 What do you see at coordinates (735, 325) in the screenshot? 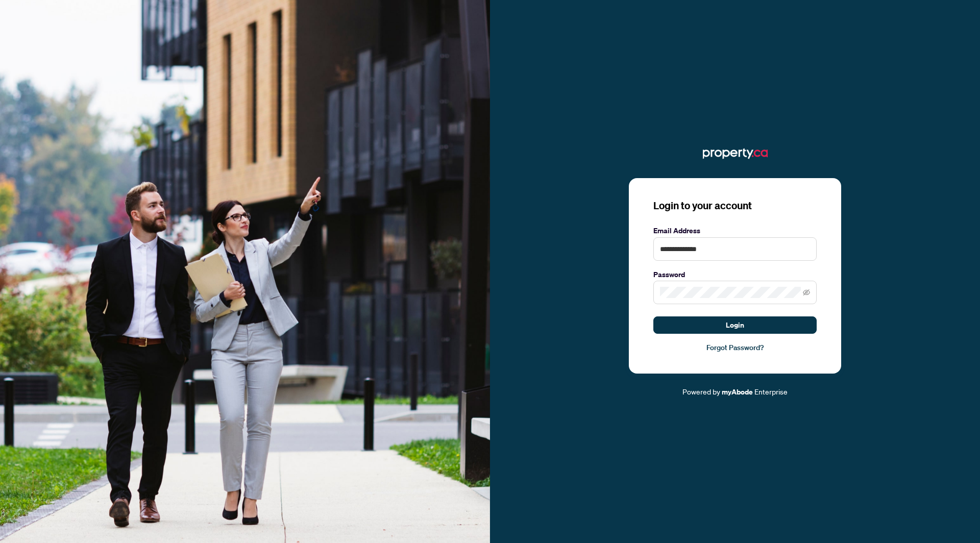
I see `span: Login` at bounding box center [735, 325].